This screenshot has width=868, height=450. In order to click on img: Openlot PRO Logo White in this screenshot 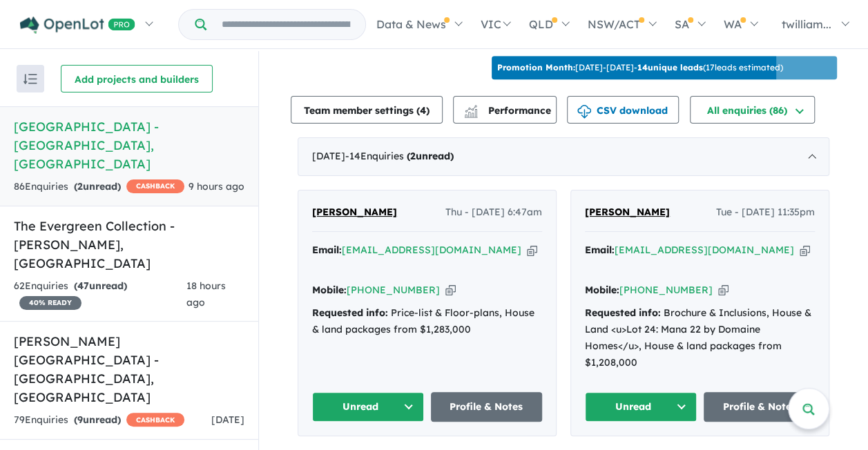, I will do `click(78, 25)`.